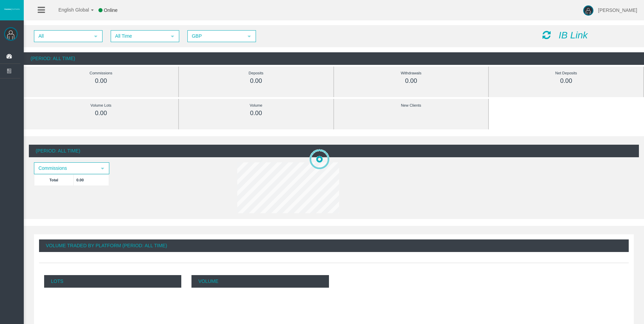 The height and width of the screenshot is (324, 644). What do you see at coordinates (91, 179) in the screenshot?
I see `td: 0.00` at bounding box center [91, 179].